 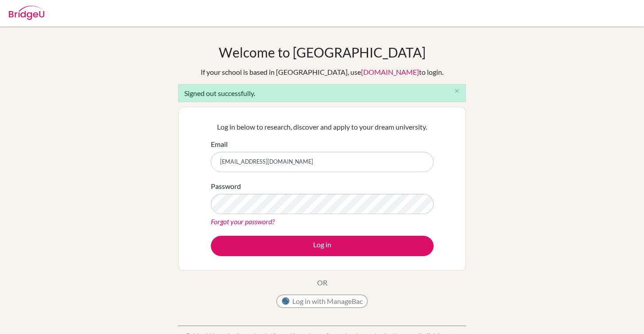 I want to click on button: Log in, so click(x=322, y=246).